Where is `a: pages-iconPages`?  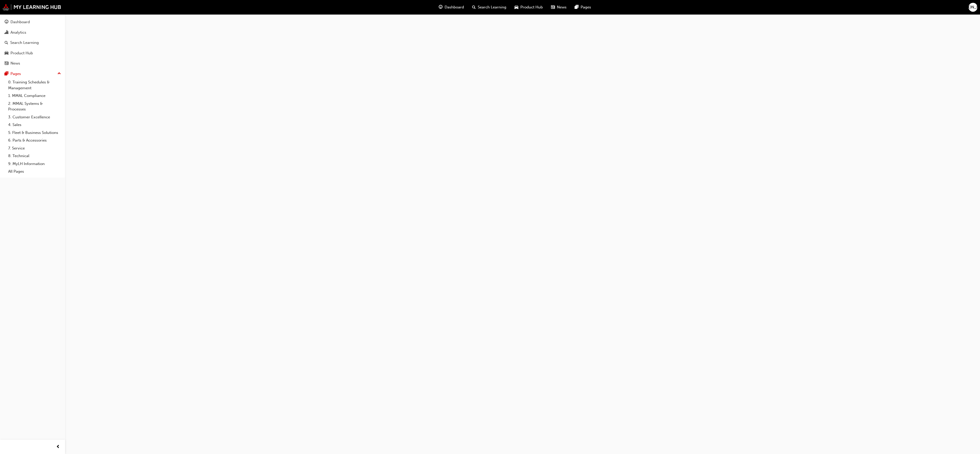
a: pages-iconPages is located at coordinates (583, 7).